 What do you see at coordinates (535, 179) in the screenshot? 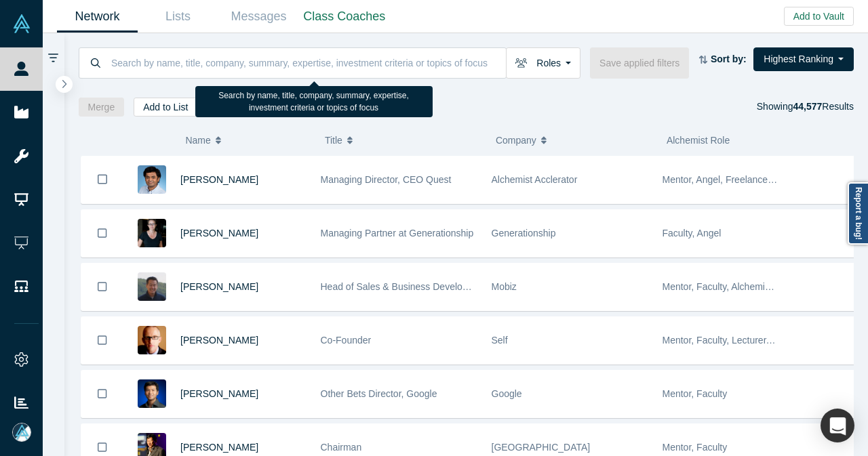
I see `span: Alchemist Acclerator` at bounding box center [535, 179].